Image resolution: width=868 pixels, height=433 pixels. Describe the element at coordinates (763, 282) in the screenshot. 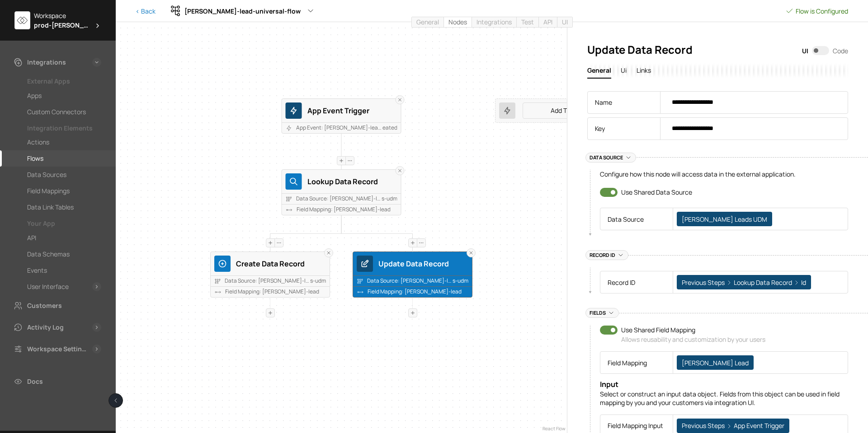

I see `span: Lookup Data Record` at that location.